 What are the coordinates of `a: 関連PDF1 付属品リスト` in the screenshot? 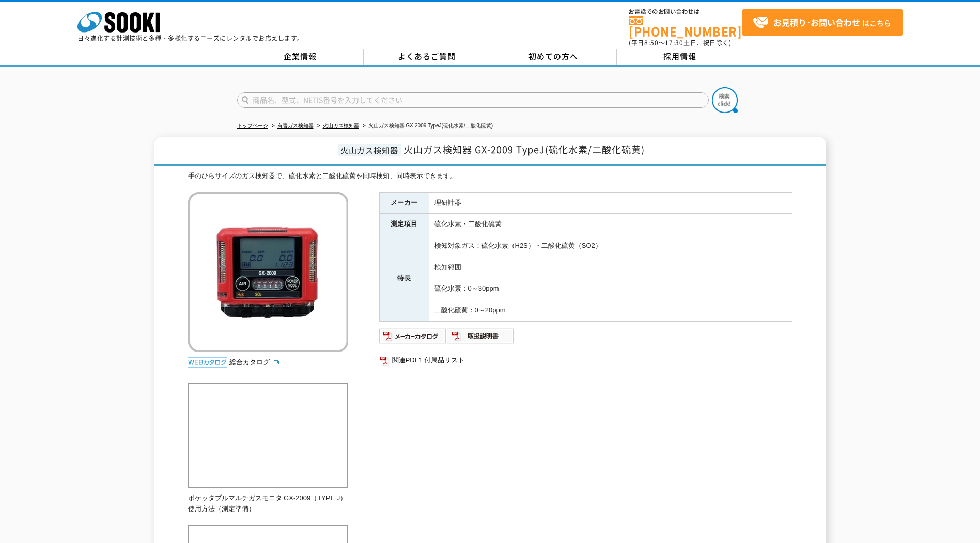 It's located at (586, 361).